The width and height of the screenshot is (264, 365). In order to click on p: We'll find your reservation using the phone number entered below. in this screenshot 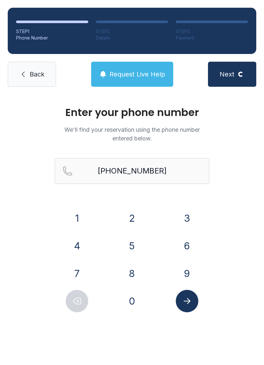, I will do `click(132, 134)`.